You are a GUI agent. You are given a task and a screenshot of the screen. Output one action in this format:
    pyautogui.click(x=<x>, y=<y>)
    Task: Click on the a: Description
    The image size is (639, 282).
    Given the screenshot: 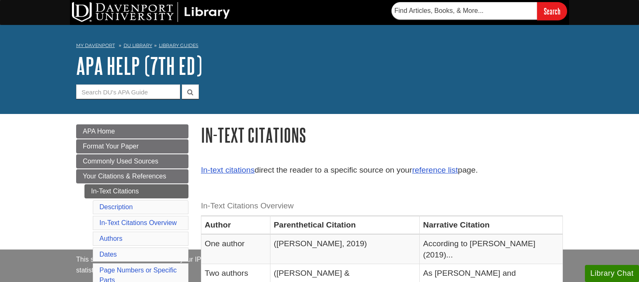 What is the action you would take?
    pyautogui.click(x=116, y=207)
    